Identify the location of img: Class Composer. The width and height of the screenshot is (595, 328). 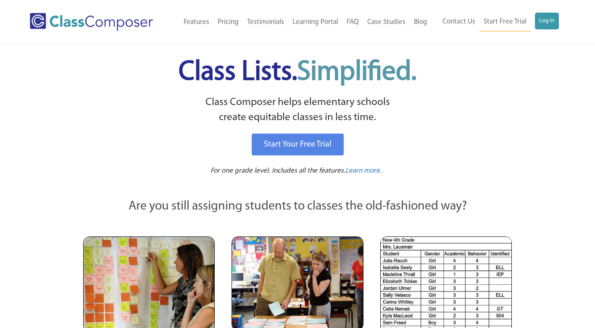
(91, 22).